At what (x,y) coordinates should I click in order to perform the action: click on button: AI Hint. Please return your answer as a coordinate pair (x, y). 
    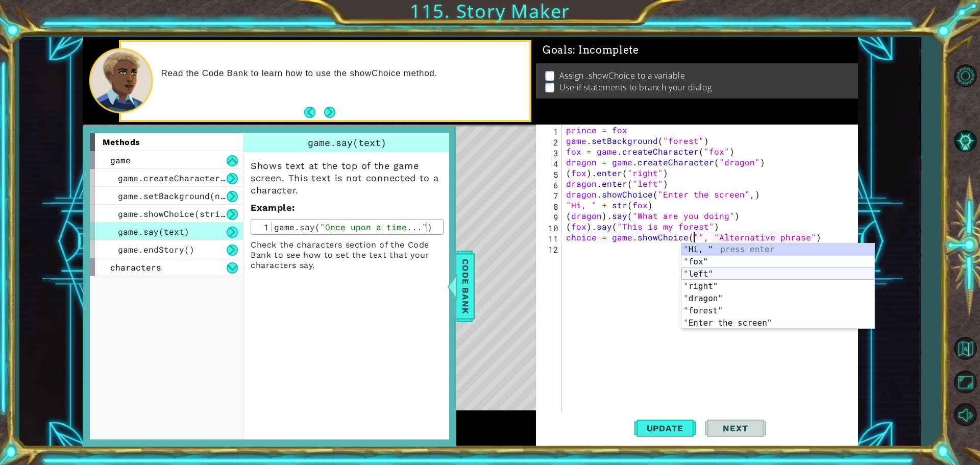
    Looking at the image, I should click on (966, 141).